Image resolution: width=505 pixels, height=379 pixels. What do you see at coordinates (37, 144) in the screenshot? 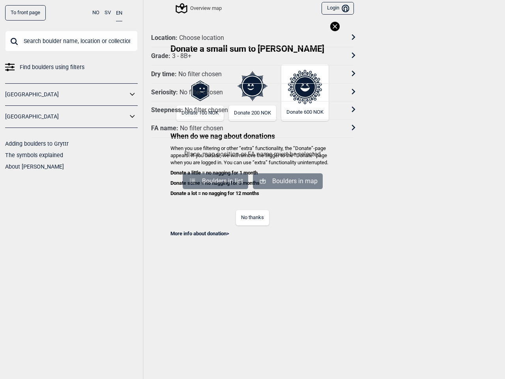
I see `a: Adding boulders to Gryttr` at bounding box center [37, 144].